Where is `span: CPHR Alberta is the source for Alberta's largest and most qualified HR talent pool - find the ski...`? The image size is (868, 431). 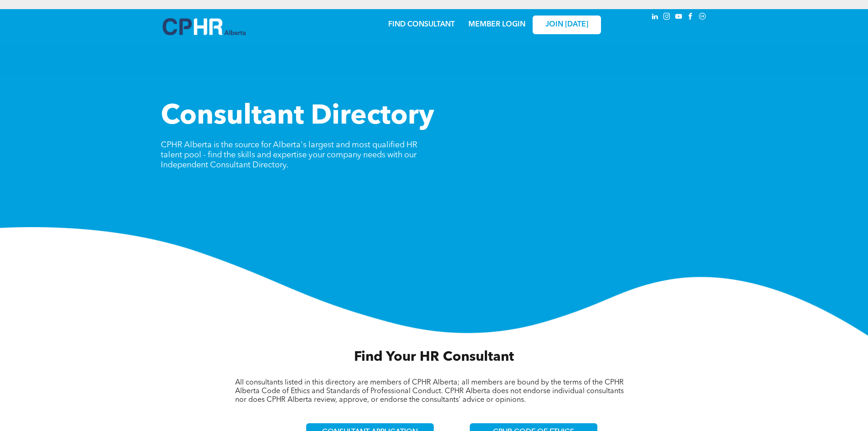 span: CPHR Alberta is the source for Alberta's largest and most qualified HR talent pool - find the ski... is located at coordinates (289, 155).